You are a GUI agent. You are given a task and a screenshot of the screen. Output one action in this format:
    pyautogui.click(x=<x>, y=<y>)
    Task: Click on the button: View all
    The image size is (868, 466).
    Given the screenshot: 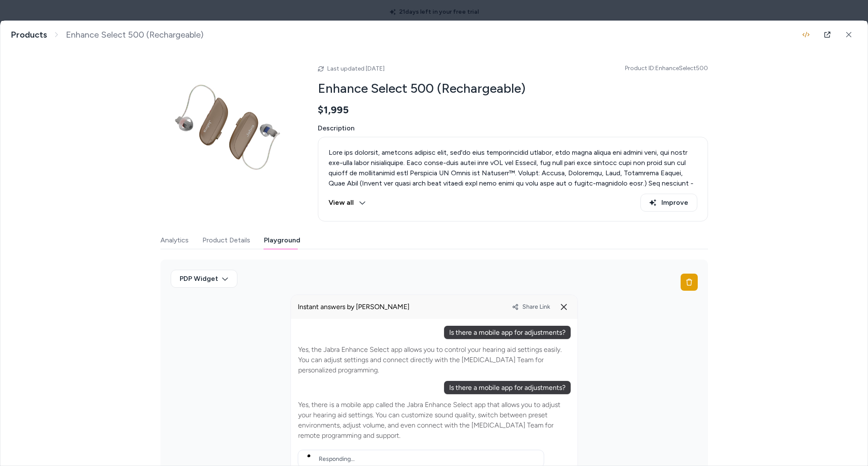 What is the action you would take?
    pyautogui.click(x=347, y=203)
    